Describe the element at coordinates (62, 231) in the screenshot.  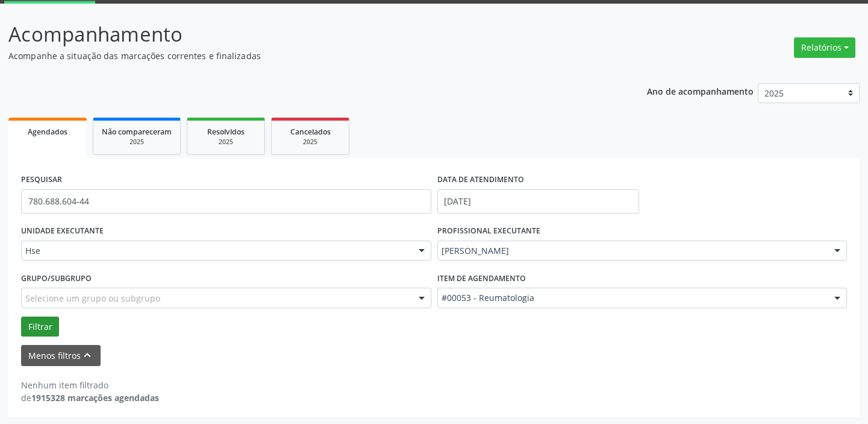
I see `label: UNIDADE EXECUTANTE` at that location.